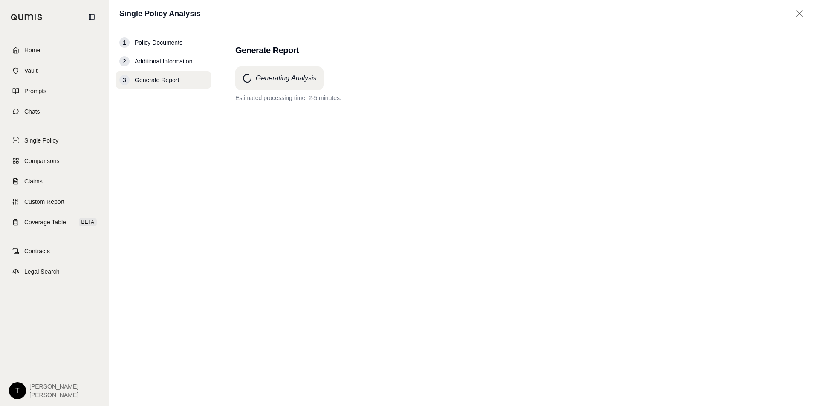 The image size is (815, 406). What do you see at coordinates (33, 181) in the screenshot?
I see `span: Claims` at bounding box center [33, 181].